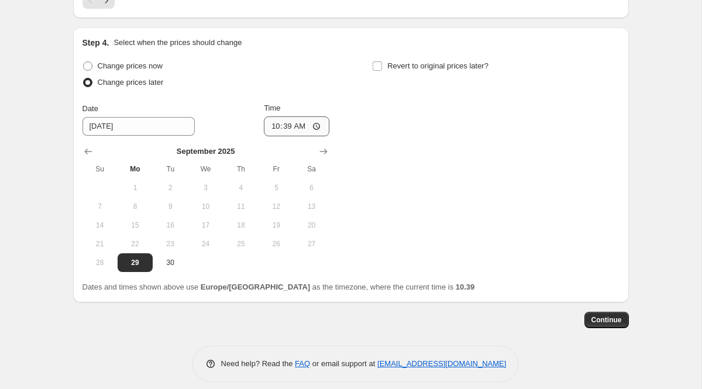  What do you see at coordinates (276, 169) in the screenshot?
I see `span: Fr` at bounding box center [276, 169].